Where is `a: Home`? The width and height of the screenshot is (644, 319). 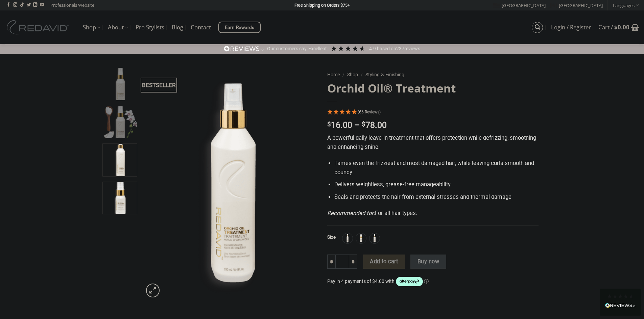
a: Home is located at coordinates (333, 75).